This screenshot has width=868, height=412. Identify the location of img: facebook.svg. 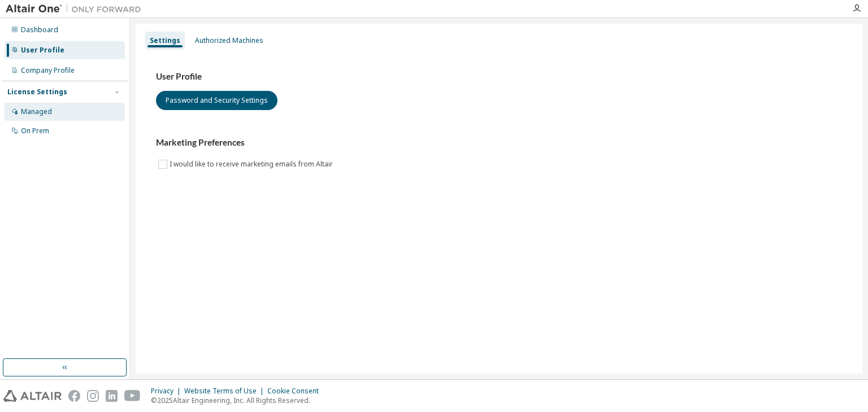
(74, 396).